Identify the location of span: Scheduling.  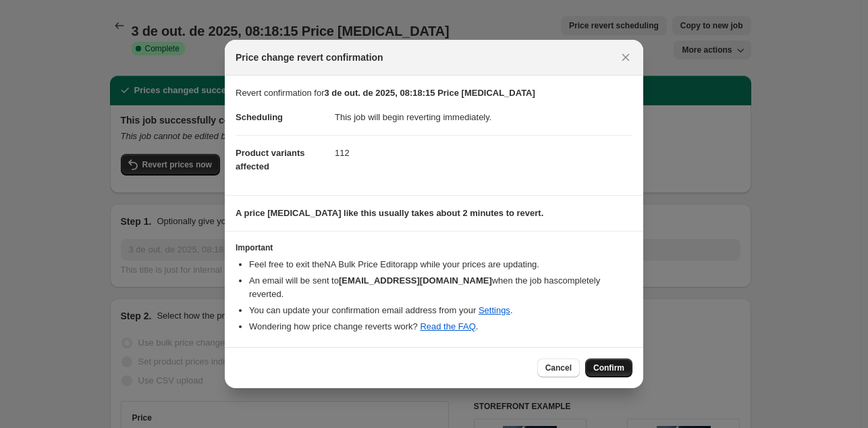
(259, 117).